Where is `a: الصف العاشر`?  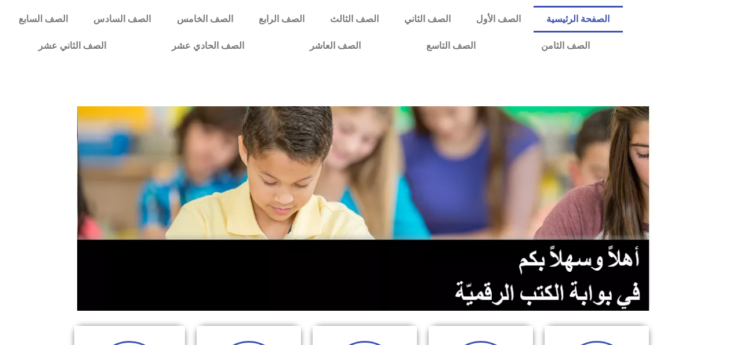
a: الصف العاشر is located at coordinates (335, 46).